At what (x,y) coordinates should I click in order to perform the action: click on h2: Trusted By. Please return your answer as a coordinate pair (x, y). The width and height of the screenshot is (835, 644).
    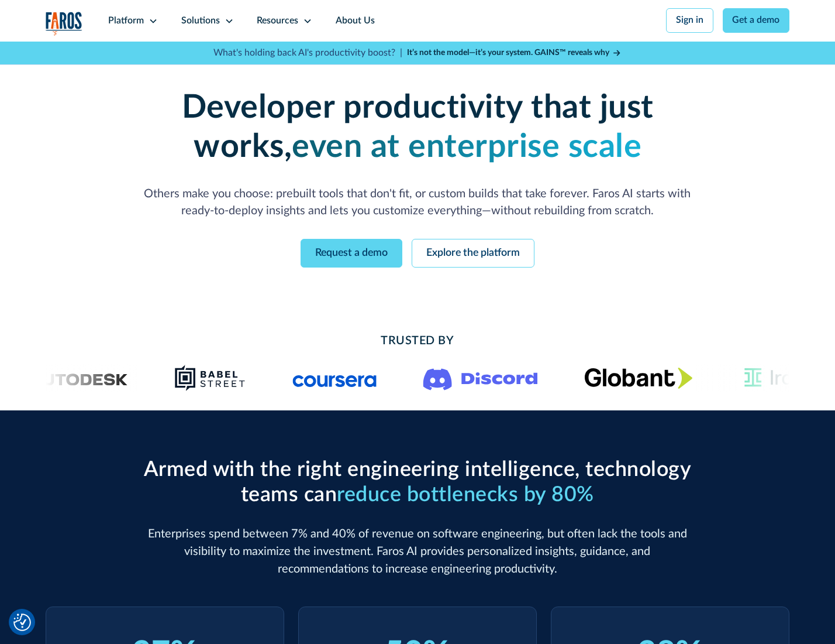
    Looking at the image, I should click on (418, 341).